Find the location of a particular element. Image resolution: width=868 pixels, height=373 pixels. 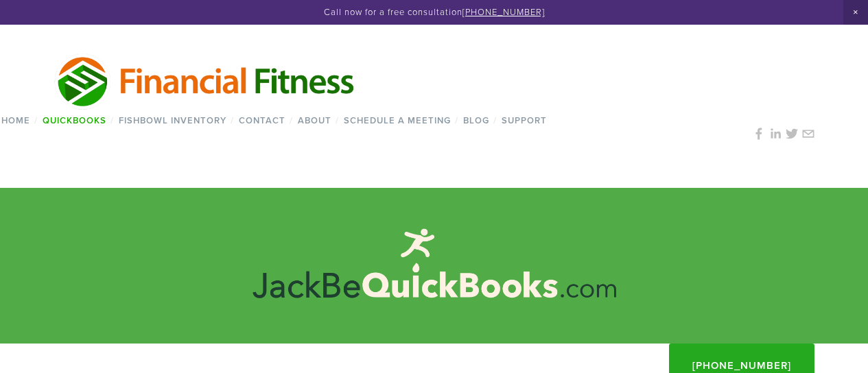

a: Blog is located at coordinates (475, 121).